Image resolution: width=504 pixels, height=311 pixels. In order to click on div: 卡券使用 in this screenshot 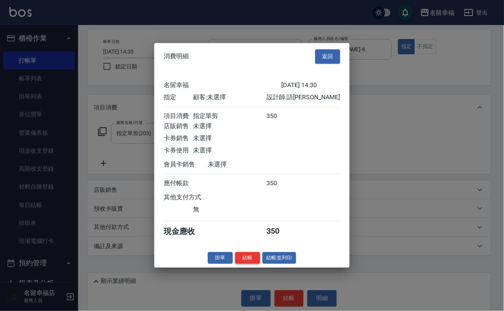, I will do `click(178, 150)`.